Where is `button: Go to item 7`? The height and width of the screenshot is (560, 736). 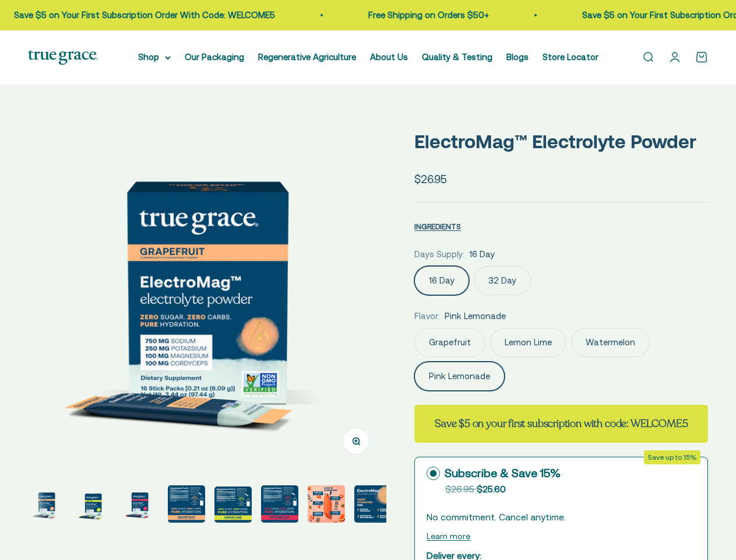
button: Go to item 7 is located at coordinates (326, 506).